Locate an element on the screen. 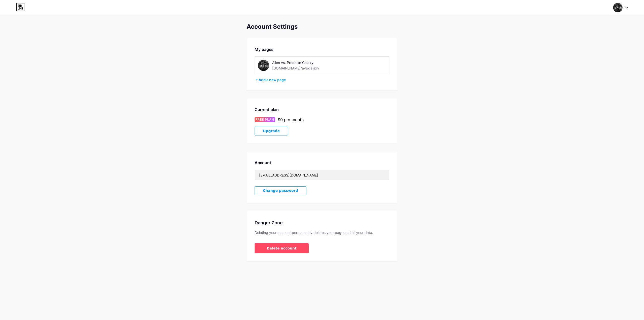 This screenshot has height=320, width=644. div: + Add a new page is located at coordinates (322, 80).